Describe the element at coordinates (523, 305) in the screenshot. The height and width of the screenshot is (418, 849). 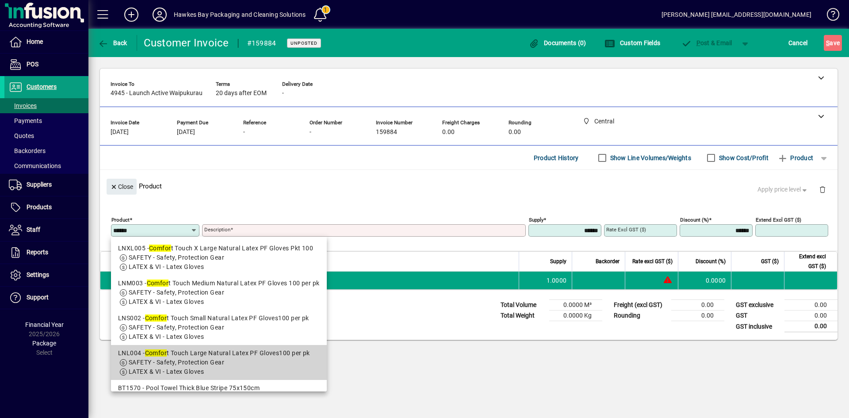
I see `td: Total Volume` at that location.